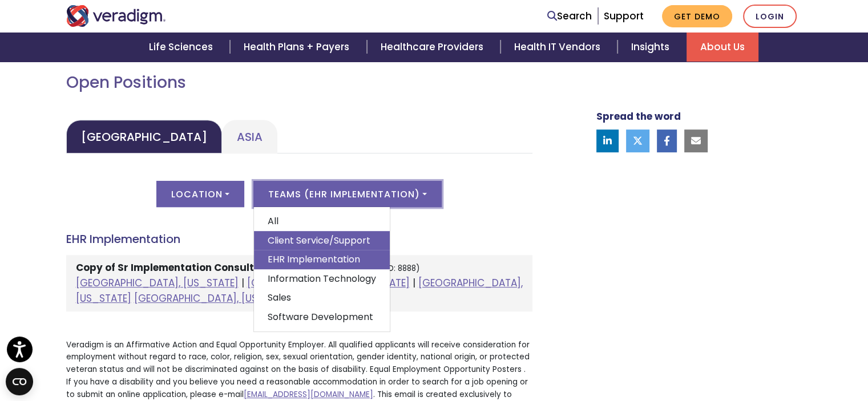 This screenshot has width=868, height=401. What do you see at coordinates (696, 16) in the screenshot?
I see `a: Get Demo` at bounding box center [696, 16].